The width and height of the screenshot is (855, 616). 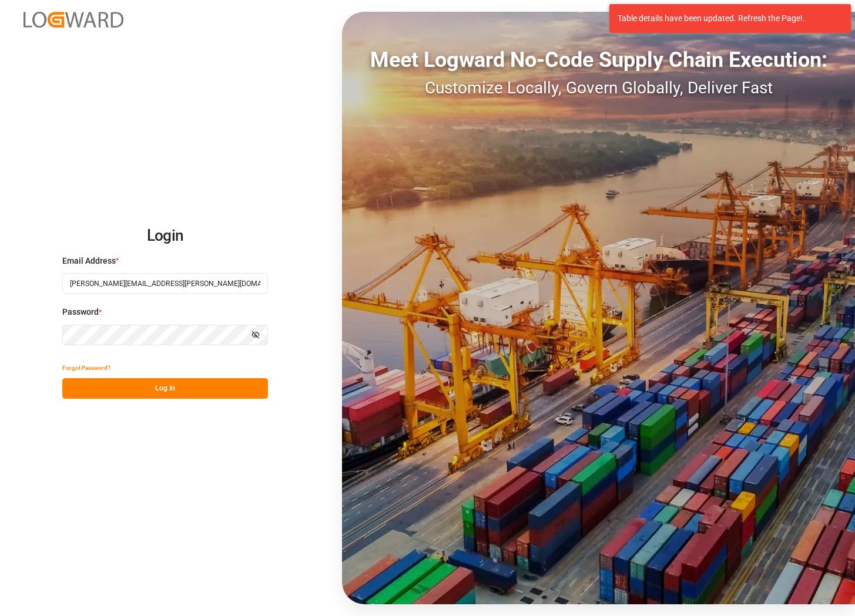 What do you see at coordinates (598, 88) in the screenshot?
I see `div: Customize Locally, Govern Globally, Deliver Fast` at bounding box center [598, 88].